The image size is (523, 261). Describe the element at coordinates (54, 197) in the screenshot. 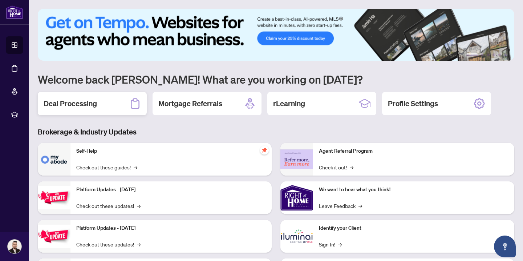

I see `img: Platform Updates - July 21, 2025` at that location.